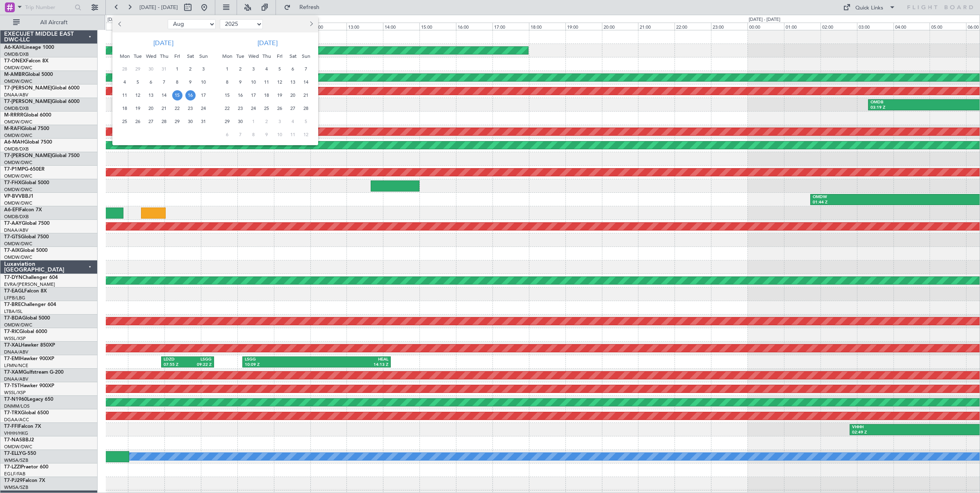 This screenshot has width=980, height=493. What do you see at coordinates (240, 70) in the screenshot?
I see `div: 2-9-2025` at bounding box center [240, 70].